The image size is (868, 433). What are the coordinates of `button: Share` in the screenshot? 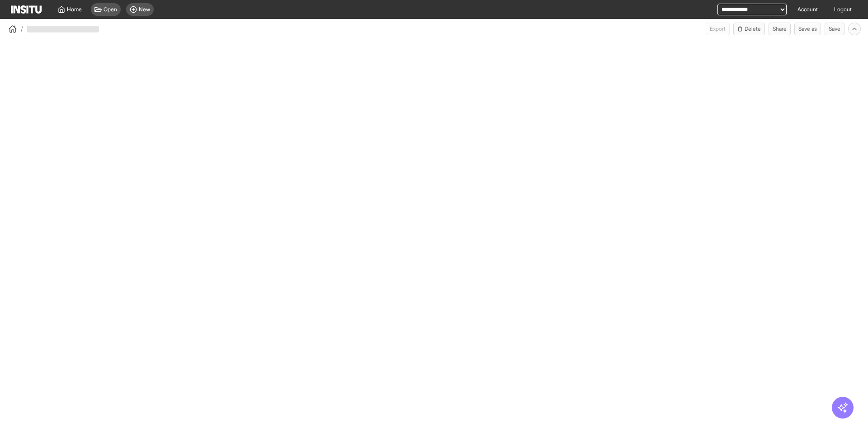 It's located at (780, 29).